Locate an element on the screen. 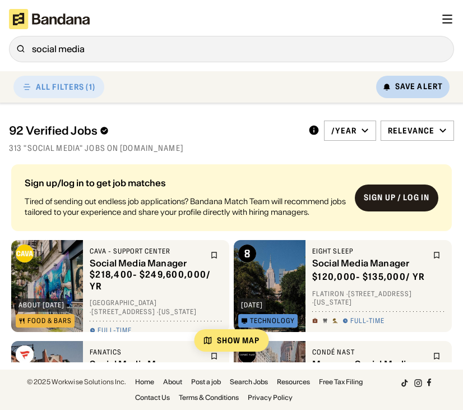 The image size is (463, 410). div: Eight Sleep is located at coordinates (369, 251).